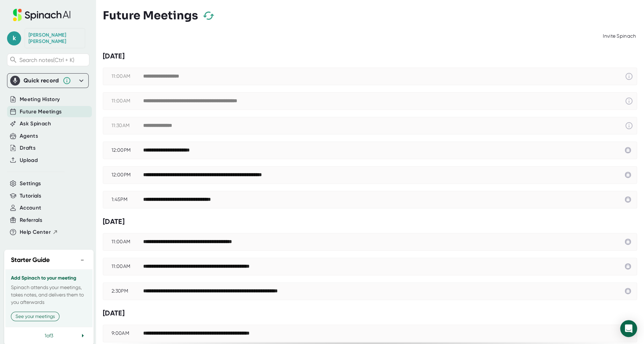 This screenshot has height=344, width=644. I want to click on h2: Starter Guide, so click(30, 260).